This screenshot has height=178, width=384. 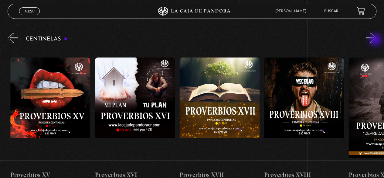 I want to click on span: Cerrar, so click(x=29, y=16).